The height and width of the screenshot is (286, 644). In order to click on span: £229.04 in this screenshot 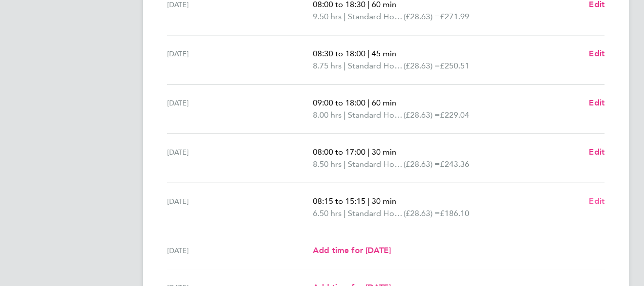, I will do `click(455, 114)`.